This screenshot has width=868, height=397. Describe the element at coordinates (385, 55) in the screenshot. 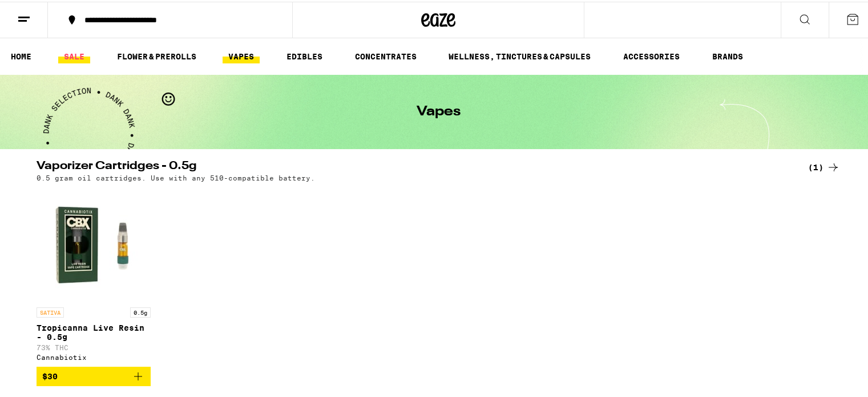

I see `a: CONCENTRATES` at that location.